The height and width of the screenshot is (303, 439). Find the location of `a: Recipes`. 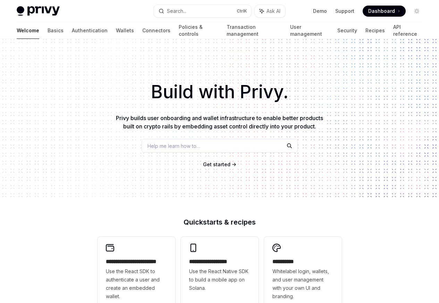

a: Recipes is located at coordinates (375, 31).